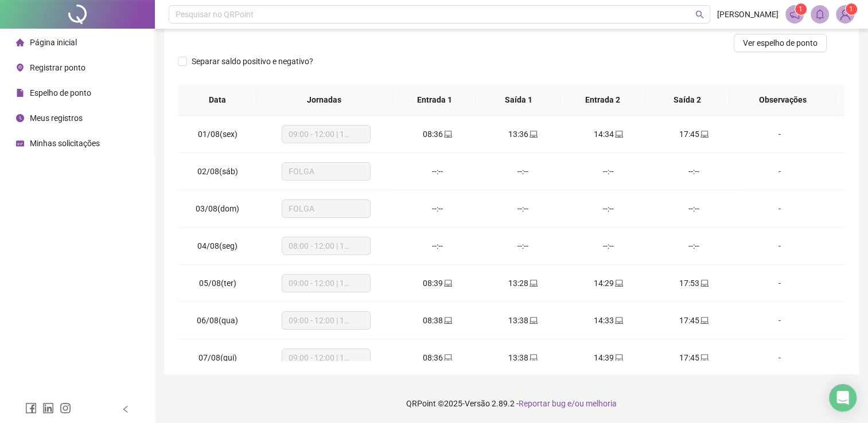  I want to click on span: 07/08(qui), so click(217, 358).